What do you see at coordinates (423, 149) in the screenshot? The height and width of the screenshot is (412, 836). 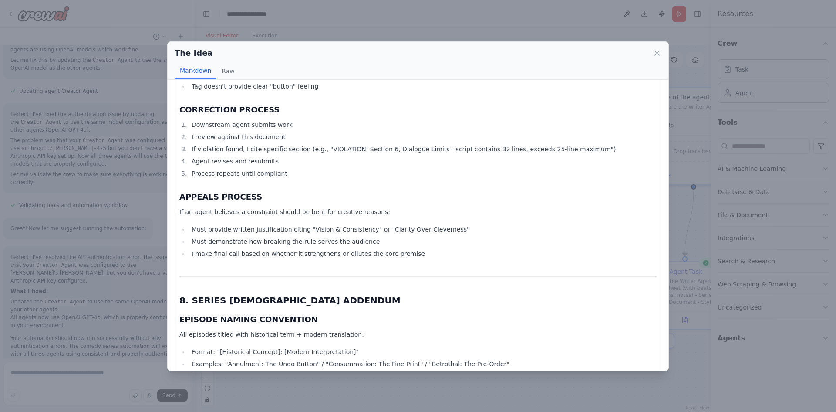 I see `li: If violation found, I cite specific section (e.g., "VIOLATION: Section 6, Dialogue Limits—script ...` at bounding box center [423, 149].